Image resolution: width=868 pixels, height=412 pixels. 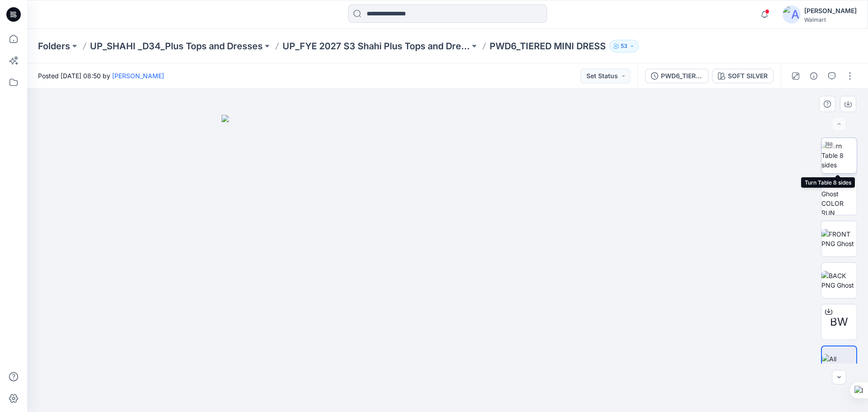 I want to click on a: UP_FYE 2027 S3 Shahi Plus Tops and Dress, so click(x=376, y=46).